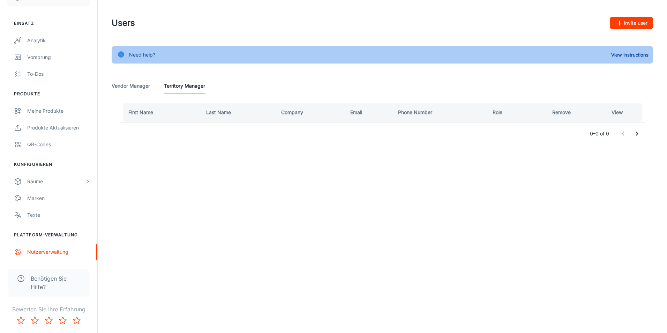 Image resolution: width=667 pixels, height=333 pixels. Describe the element at coordinates (561, 112) in the screenshot. I see `th: Remove` at that location.